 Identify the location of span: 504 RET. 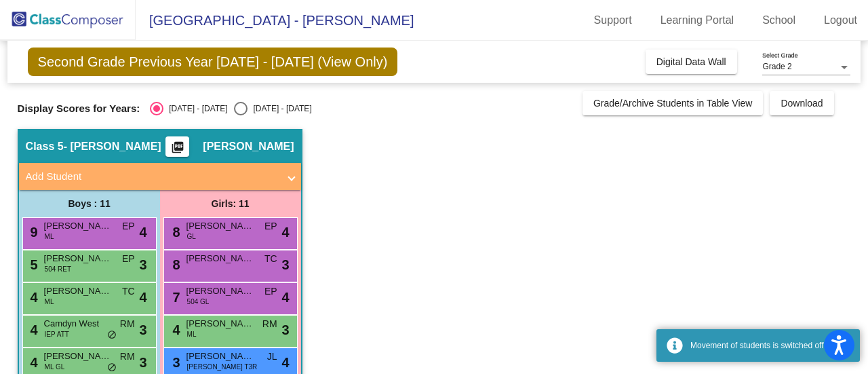
(57, 268).